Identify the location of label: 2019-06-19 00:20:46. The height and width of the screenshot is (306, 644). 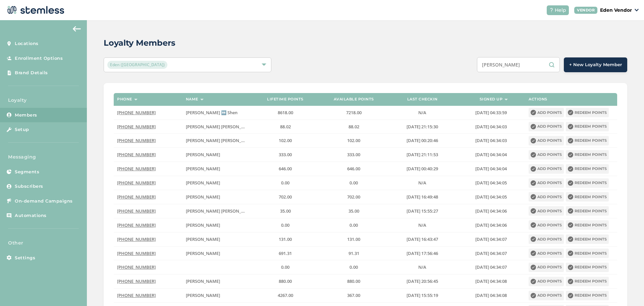
(422, 140).